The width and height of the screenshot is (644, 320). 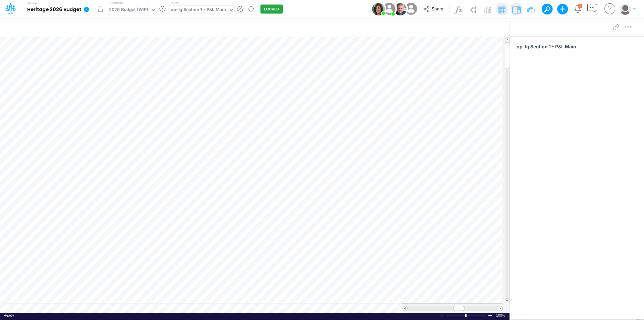 I want to click on div: In Ready mode, so click(x=9, y=315).